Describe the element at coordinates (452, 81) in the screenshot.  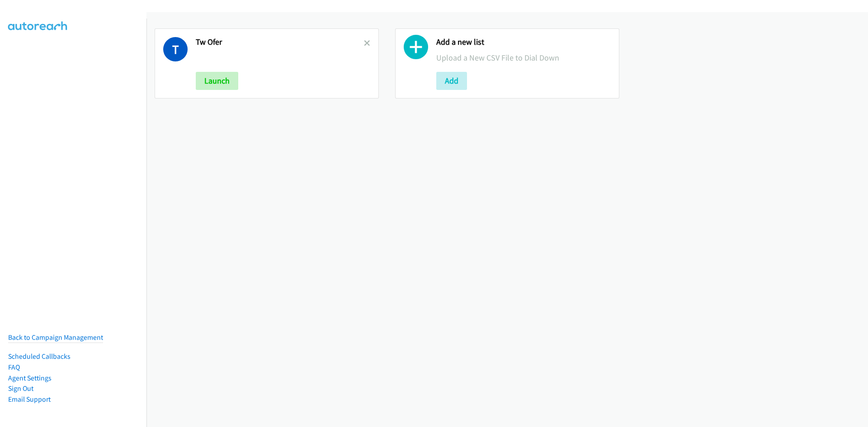
I see `button: Add` at that location.